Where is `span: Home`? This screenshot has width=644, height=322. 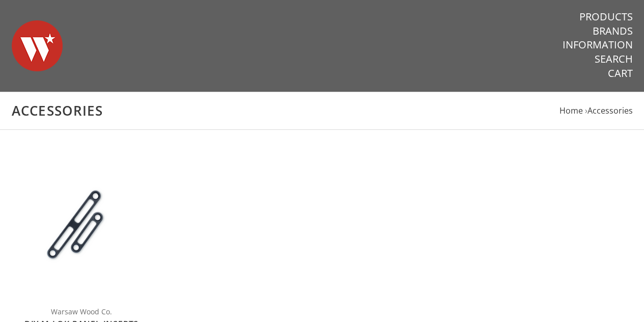 span: Home is located at coordinates (571, 110).